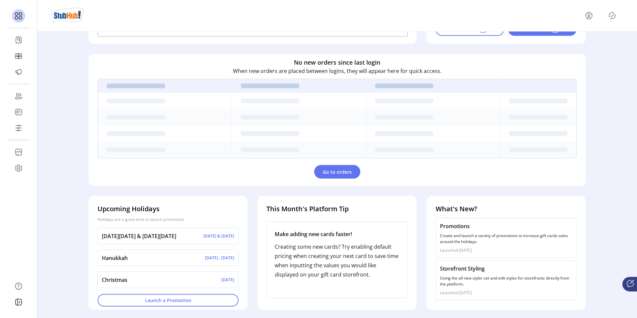 Image resolution: width=637 pixels, height=318 pixels. I want to click on button: Publisher Panel, so click(612, 16).